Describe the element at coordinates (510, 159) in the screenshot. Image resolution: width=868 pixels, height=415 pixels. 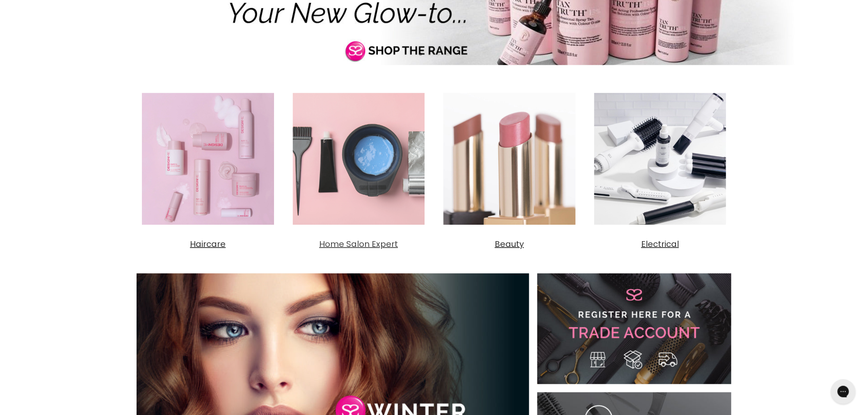
I see `img: Beauty` at that location.